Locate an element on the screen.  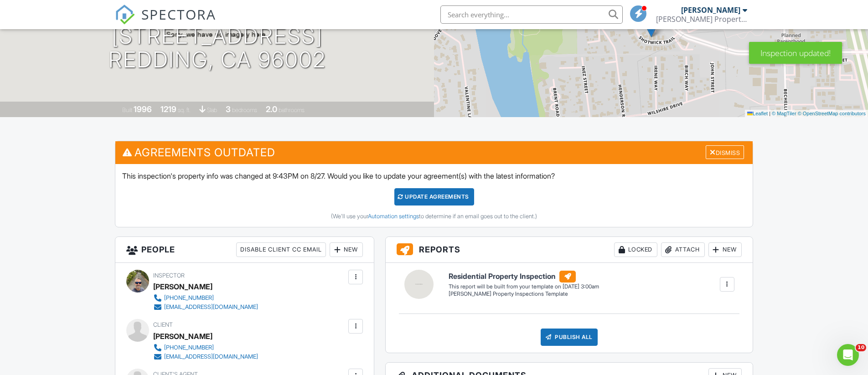
span: Inspector is located at coordinates (169, 275).